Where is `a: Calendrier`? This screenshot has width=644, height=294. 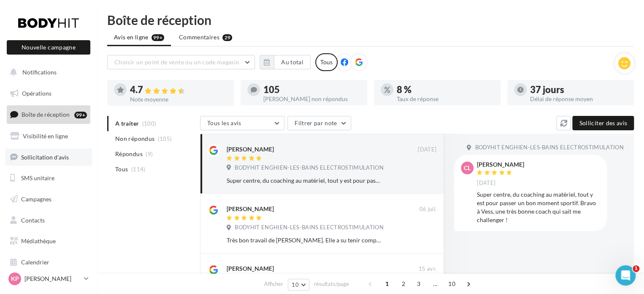 a: Calendrier is located at coordinates (48, 262).